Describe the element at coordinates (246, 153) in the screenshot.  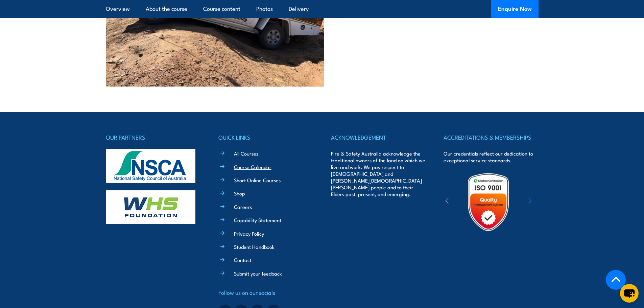
I see `a: All Courses` at that location.